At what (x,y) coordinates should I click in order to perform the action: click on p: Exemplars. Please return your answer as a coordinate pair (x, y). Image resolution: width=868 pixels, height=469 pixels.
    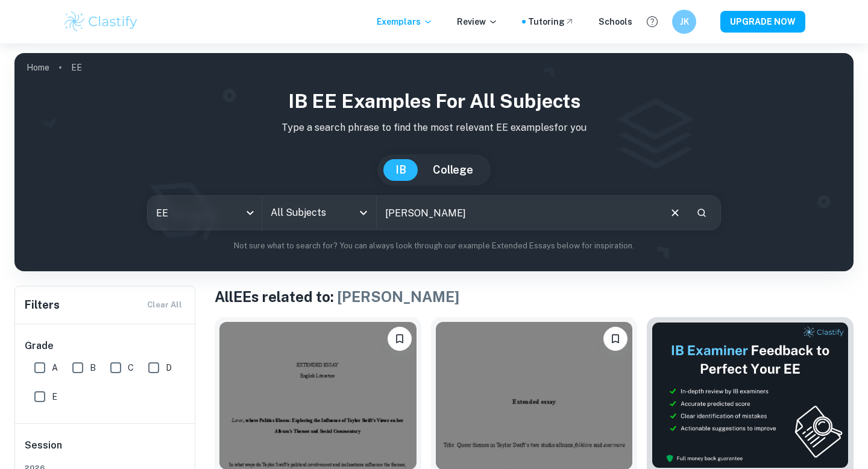
    Looking at the image, I should click on (405, 22).